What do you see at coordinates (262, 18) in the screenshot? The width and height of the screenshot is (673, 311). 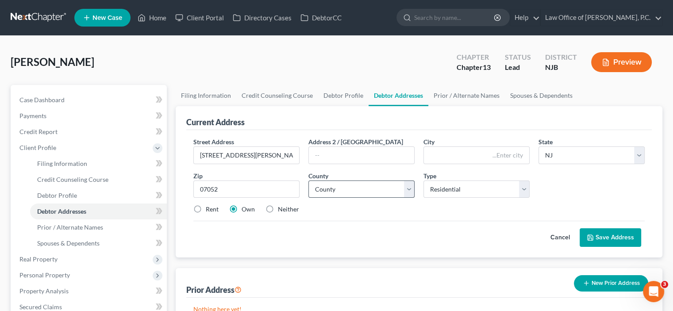 I see `a: Directory Cases` at bounding box center [262, 18].